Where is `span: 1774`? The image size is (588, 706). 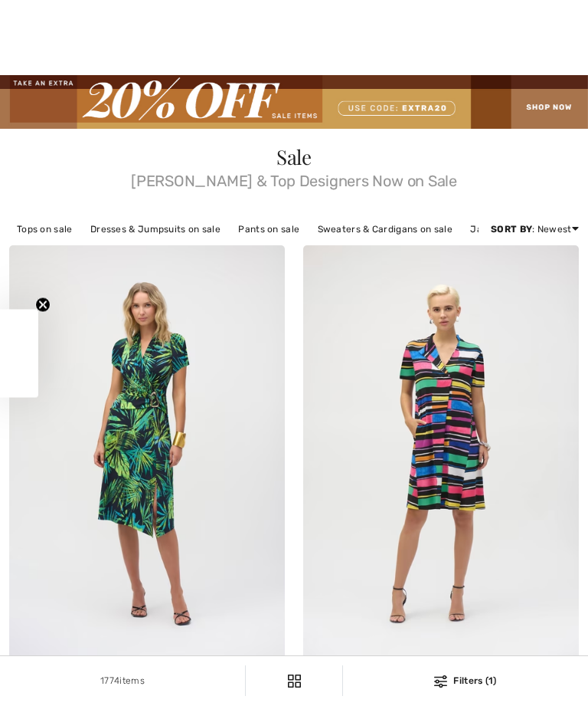 span: 1774 is located at coordinates (110, 680).